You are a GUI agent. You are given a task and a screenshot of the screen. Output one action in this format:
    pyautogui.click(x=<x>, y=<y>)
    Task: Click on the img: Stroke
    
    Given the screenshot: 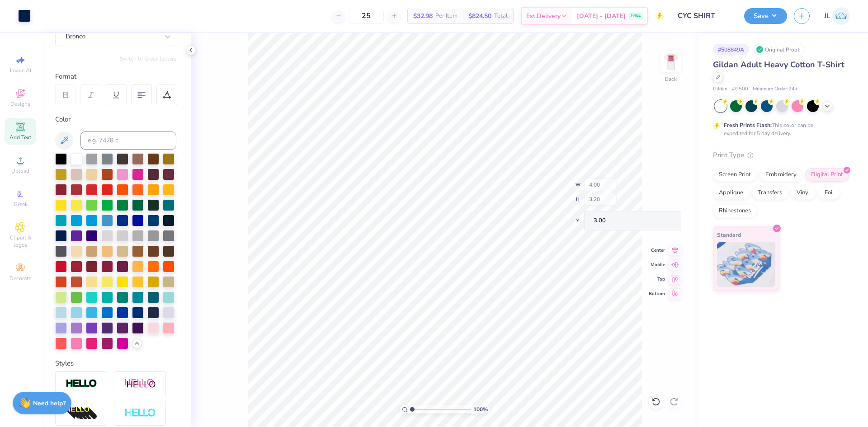 What is the action you would take?
    pyautogui.click(x=82, y=384)
    